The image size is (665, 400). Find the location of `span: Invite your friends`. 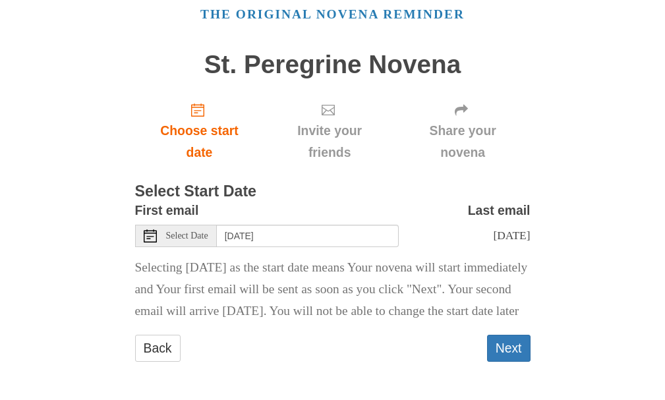

span: Invite your friends is located at coordinates (329, 142).